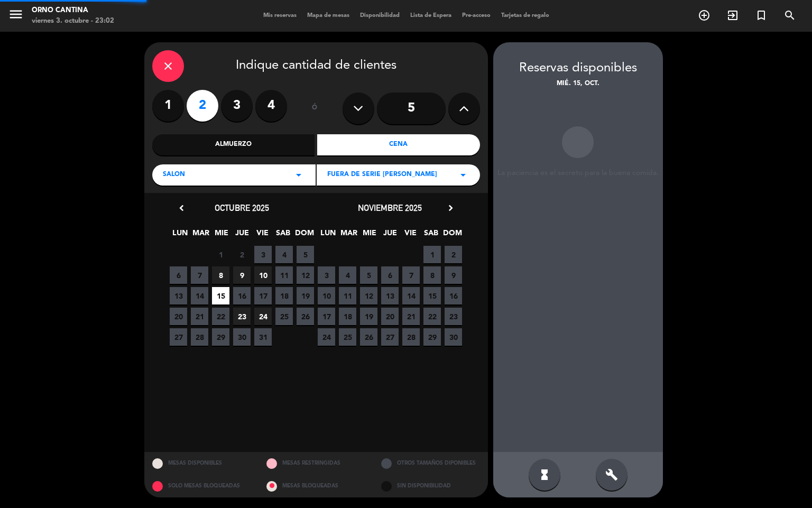  I want to click on span: 21, so click(411, 316).